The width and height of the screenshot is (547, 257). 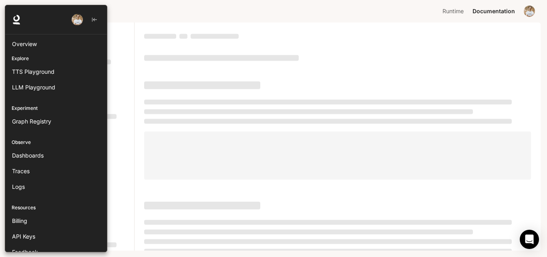 What do you see at coordinates (56, 58) in the screenshot?
I see `p: Explore` at bounding box center [56, 58].